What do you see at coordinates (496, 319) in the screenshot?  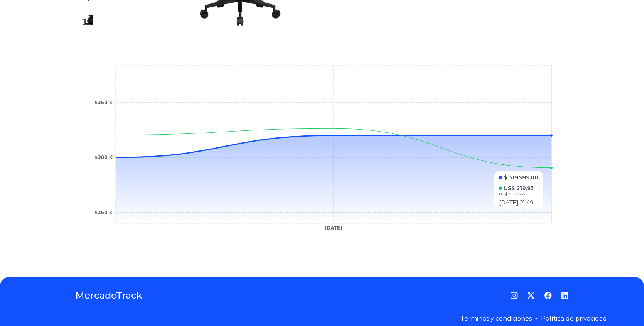 I see `a: Términos y condiciones` at bounding box center [496, 319].